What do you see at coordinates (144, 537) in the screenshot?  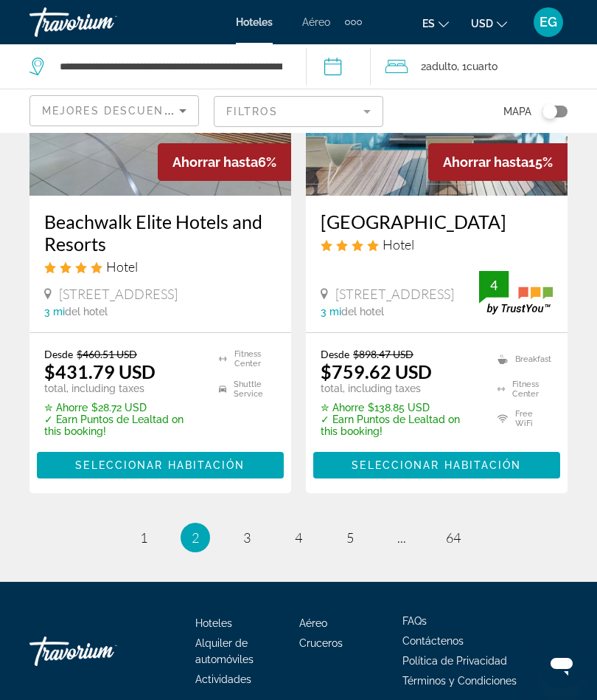 I see `span: 1` at bounding box center [144, 537].